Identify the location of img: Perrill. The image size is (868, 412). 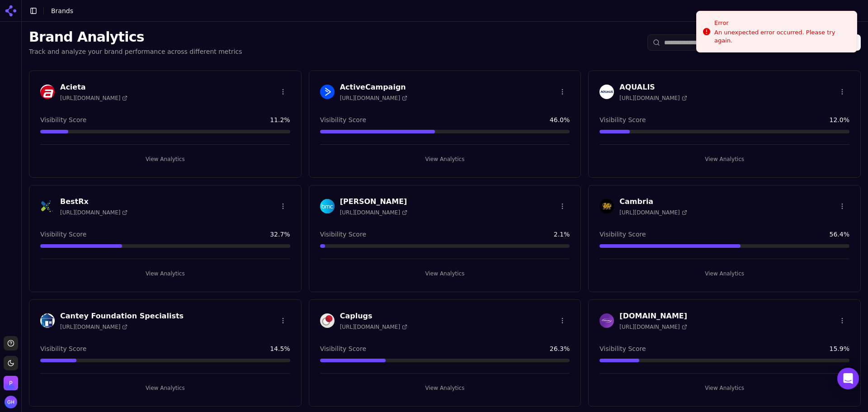
(11, 383).